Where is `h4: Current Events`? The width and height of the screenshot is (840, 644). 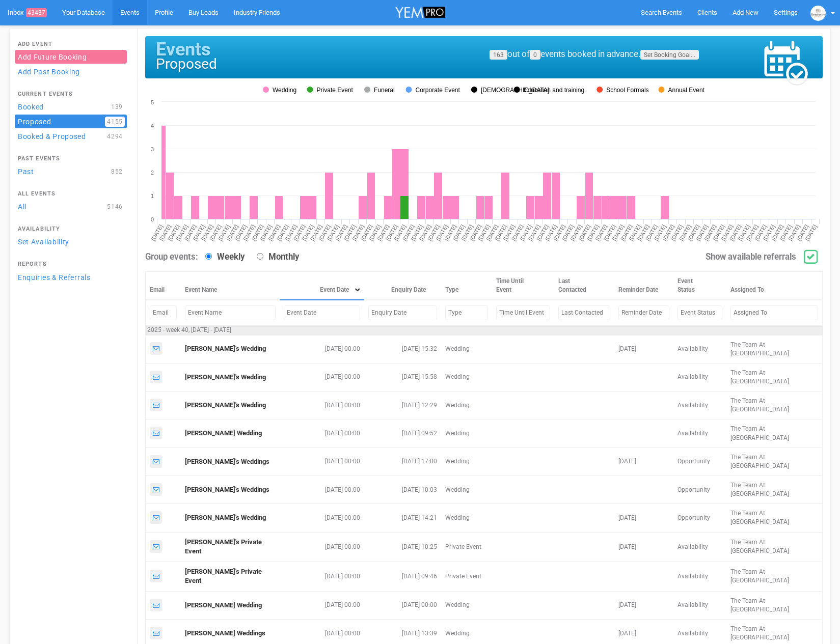 h4: Current Events is located at coordinates (71, 94).